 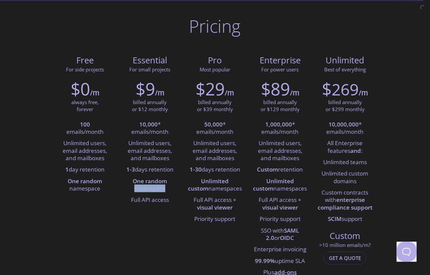 I want to click on h2: $29, so click(x=211, y=89).